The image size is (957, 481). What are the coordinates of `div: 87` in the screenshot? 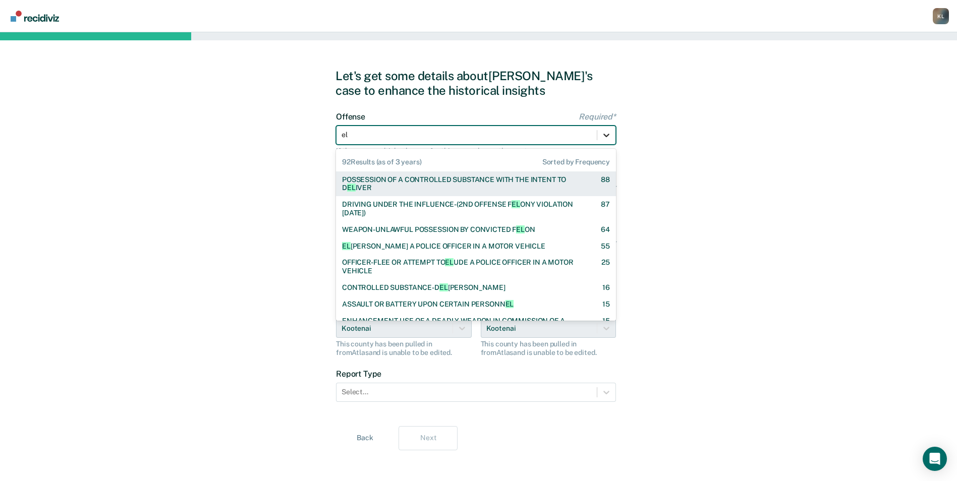 It's located at (605, 209).